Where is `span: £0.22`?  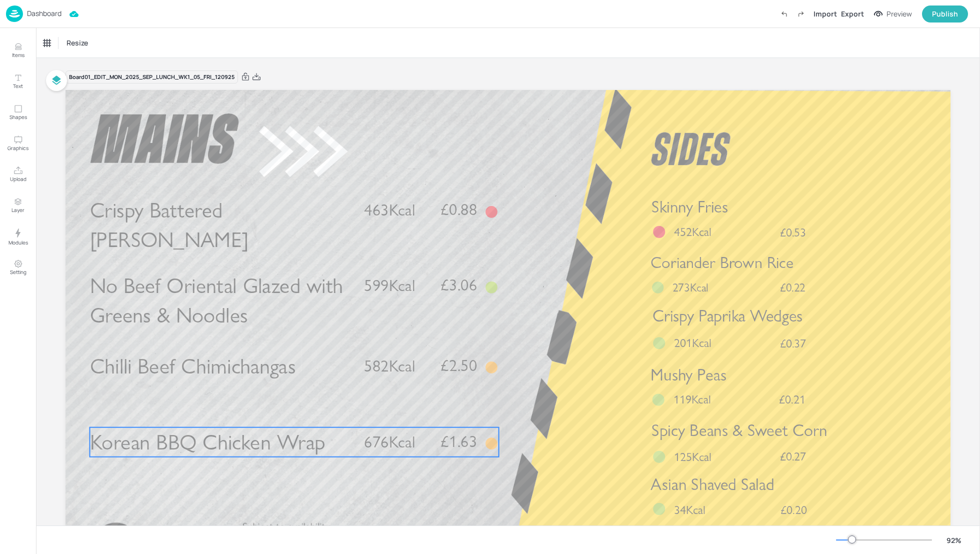 span: £0.22 is located at coordinates (792, 288).